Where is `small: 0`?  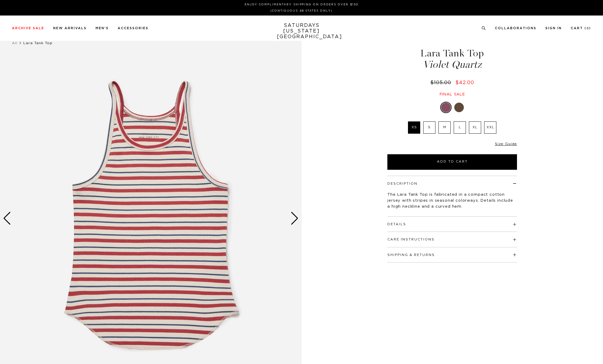 small: 0 is located at coordinates (588, 28).